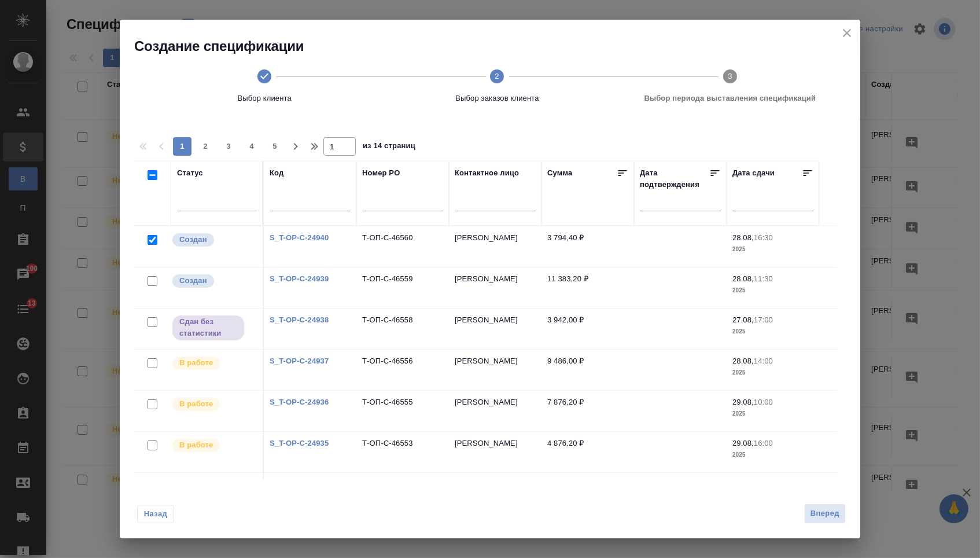 This screenshot has height=558, width=980. What do you see at coordinates (825, 514) in the screenshot?
I see `button: Вперед` at bounding box center [825, 514].